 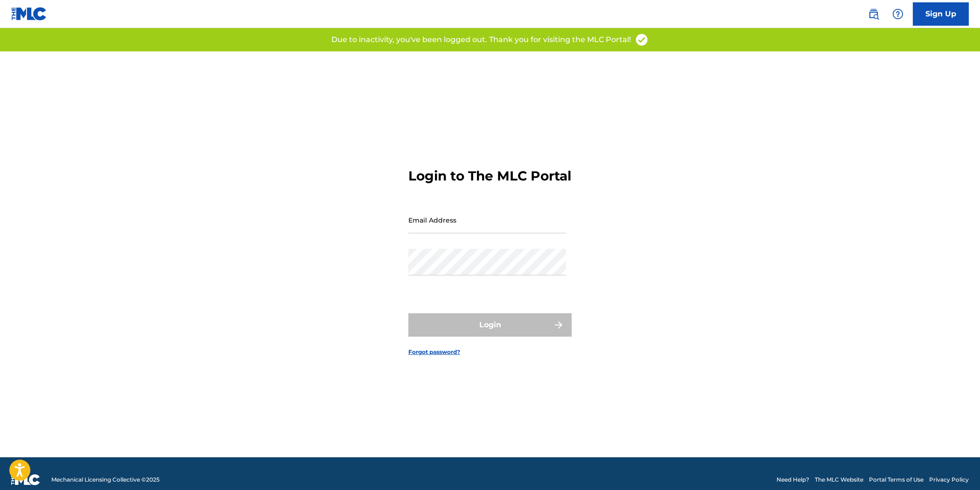 I want to click on a: Forgot password?, so click(x=435, y=352).